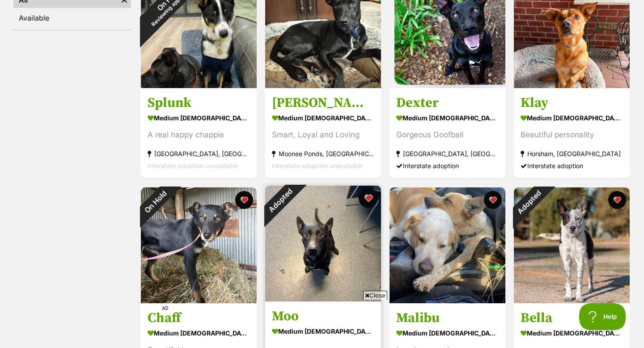 This screenshot has height=348, width=644. I want to click on div: Smart, Loyal and Loving, so click(323, 135).